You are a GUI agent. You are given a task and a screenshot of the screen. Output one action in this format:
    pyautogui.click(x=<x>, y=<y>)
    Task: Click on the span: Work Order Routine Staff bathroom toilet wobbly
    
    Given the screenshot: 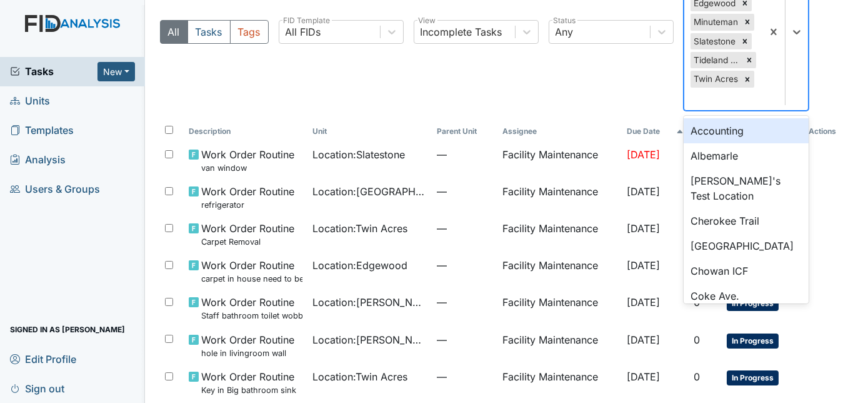 What is the action you would take?
    pyautogui.click(x=251, y=308)
    